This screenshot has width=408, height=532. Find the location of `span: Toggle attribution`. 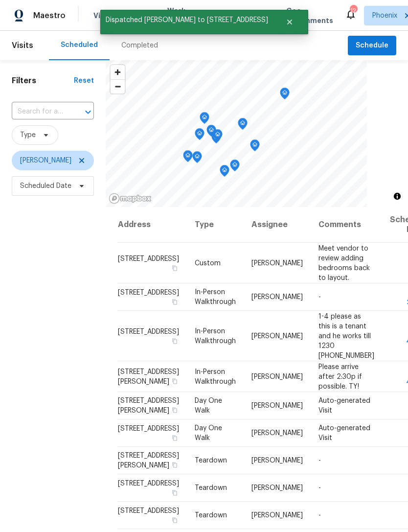

span: Toggle attribution is located at coordinates (397, 196).